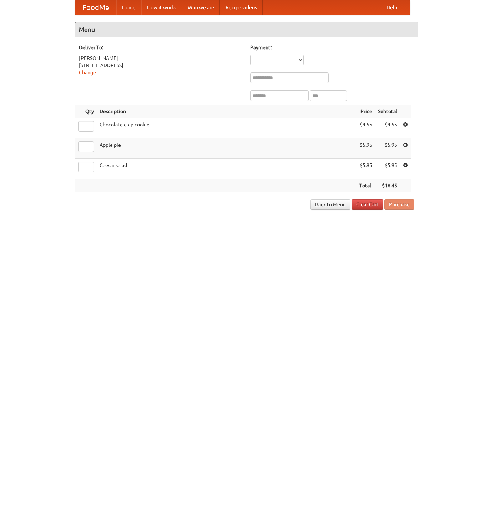 Image resolution: width=485 pixels, height=505 pixels. Describe the element at coordinates (330, 204) in the screenshot. I see `a: Back to Menu` at that location.